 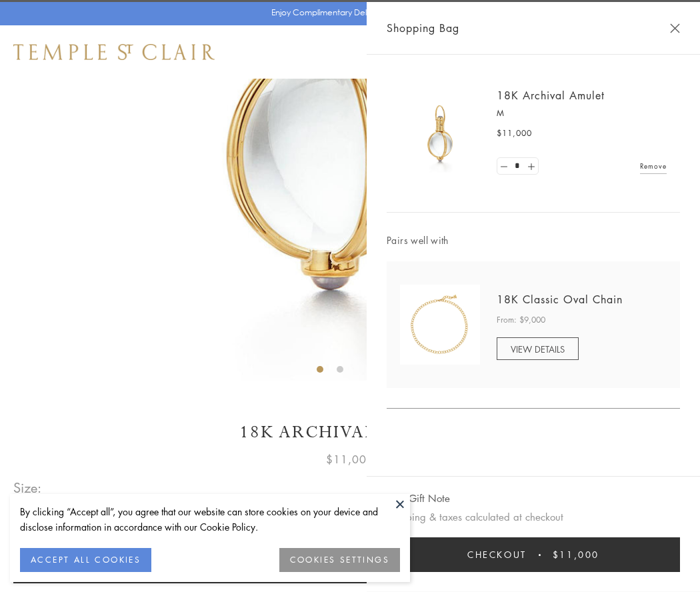 I want to click on h1: 18K Archival Amulet, so click(x=350, y=432).